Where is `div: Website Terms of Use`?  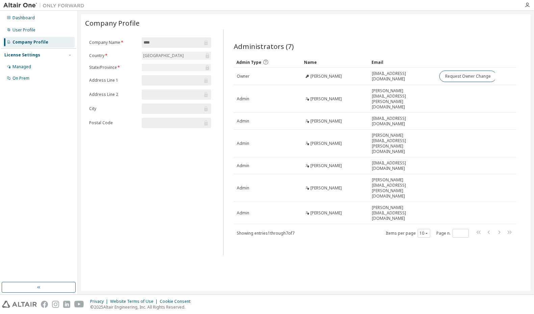 div: Website Terms of Use is located at coordinates (135, 302).